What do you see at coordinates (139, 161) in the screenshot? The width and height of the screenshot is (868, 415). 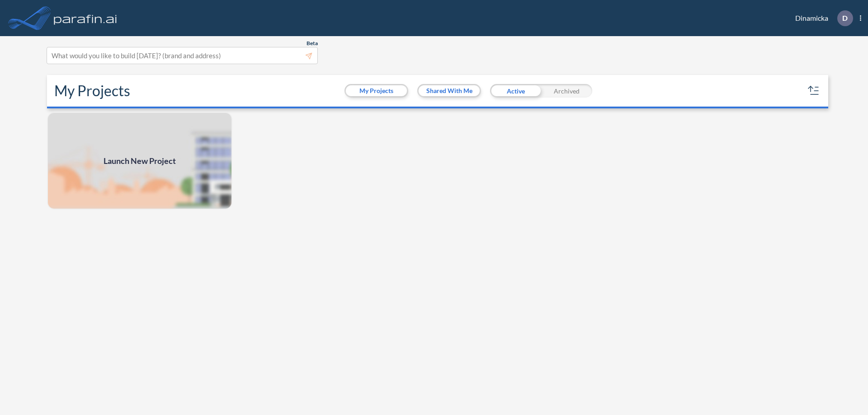 I see `img: add` at bounding box center [139, 161].